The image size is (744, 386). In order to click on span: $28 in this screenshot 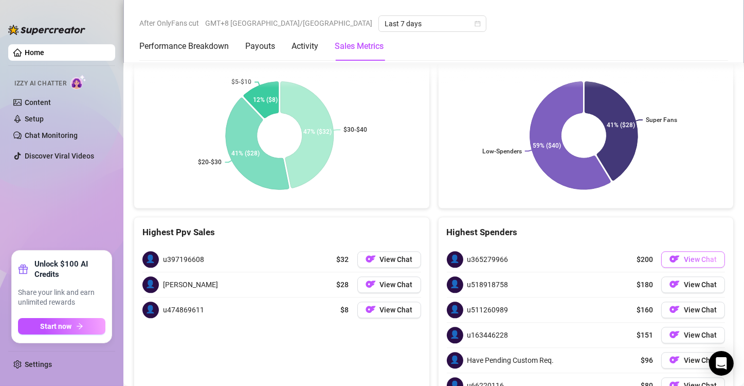, I will do `click(343, 284)`.